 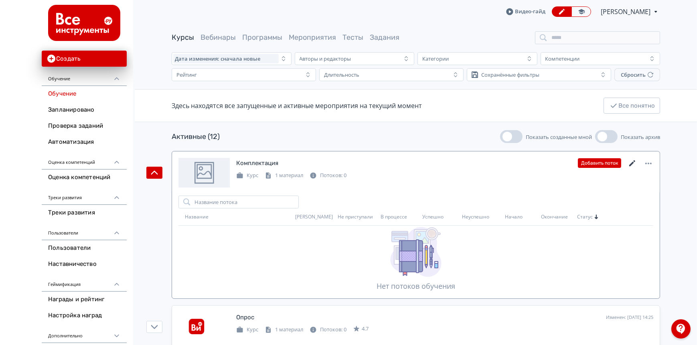 What do you see at coordinates (84, 76) in the screenshot?
I see `div: Обучение` at bounding box center [84, 76].